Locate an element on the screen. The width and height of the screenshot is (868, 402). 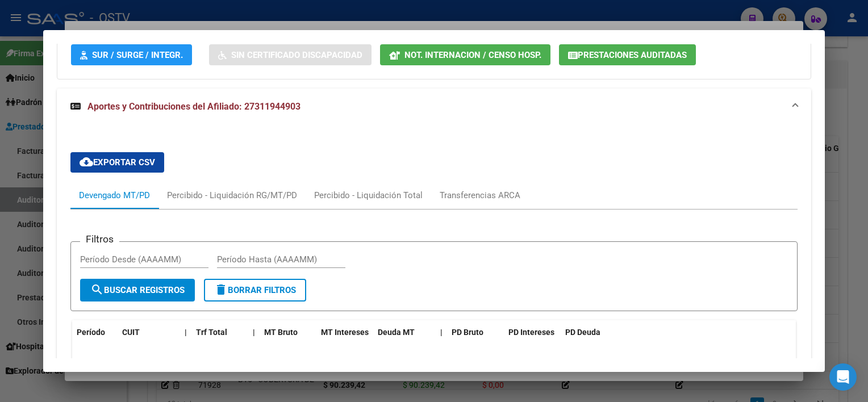
span: SUR / SURGE / INTEGR. is located at coordinates (138, 55).